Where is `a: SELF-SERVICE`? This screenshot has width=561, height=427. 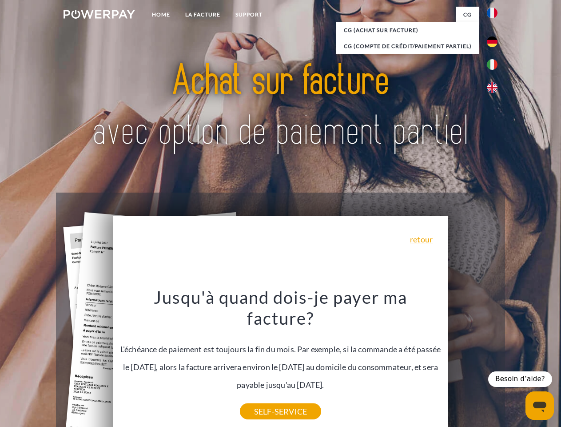 a: SELF-SERVICE is located at coordinates (280, 411).